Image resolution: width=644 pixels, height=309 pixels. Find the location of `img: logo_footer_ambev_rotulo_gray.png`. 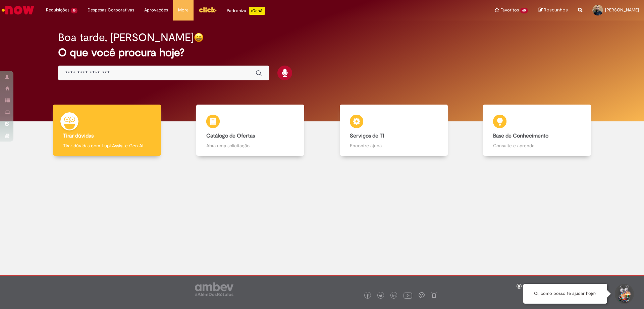

img: logo_footer_ambev_rotulo_gray.png is located at coordinates (214, 289).